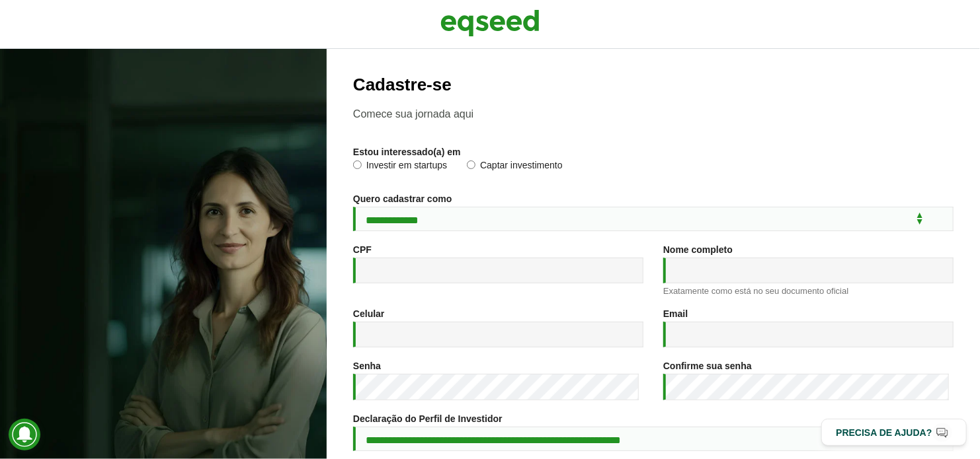 This screenshot has width=980, height=459. I want to click on p: Comece sua jornada aqui, so click(653, 113).